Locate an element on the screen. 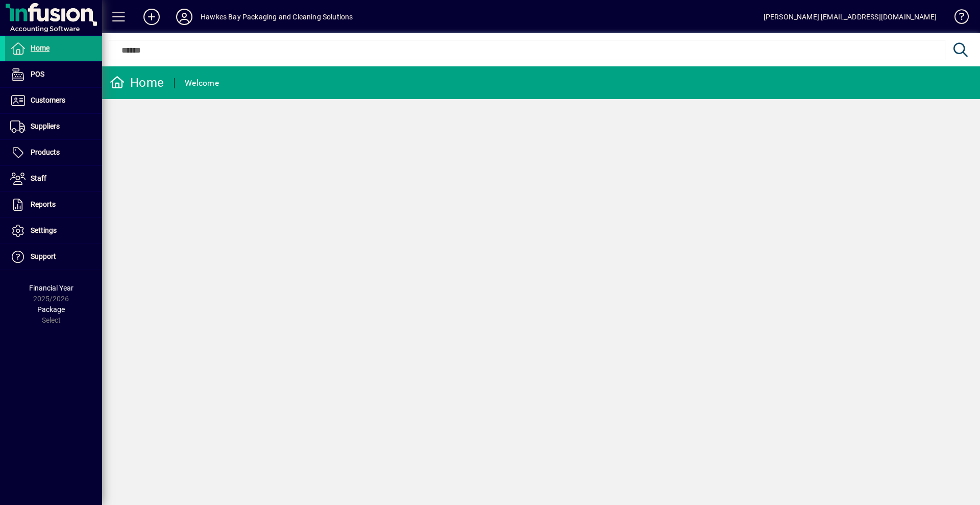 The width and height of the screenshot is (980, 505). span: Home is located at coordinates (40, 48).